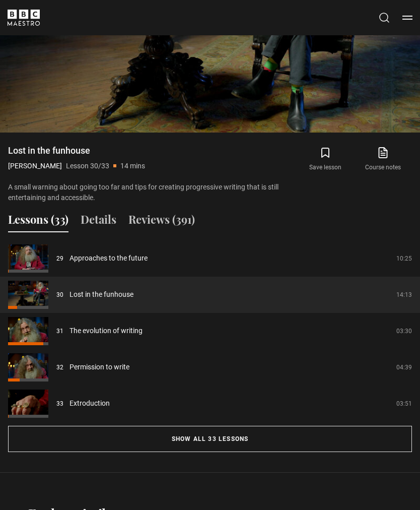 The width and height of the screenshot is (420, 510). I want to click on p: 14 mins, so click(133, 166).